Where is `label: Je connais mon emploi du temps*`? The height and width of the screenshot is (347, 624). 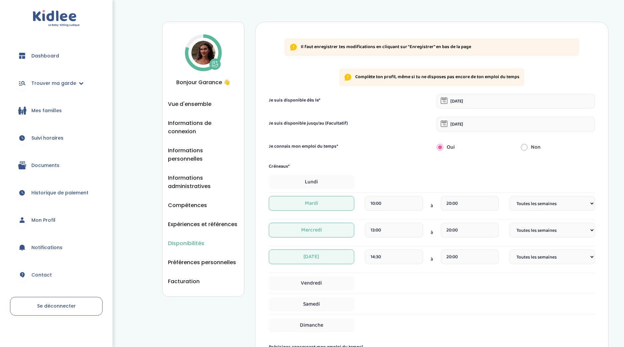
label: Je connais mon emploi du temps* is located at coordinates (304, 146).